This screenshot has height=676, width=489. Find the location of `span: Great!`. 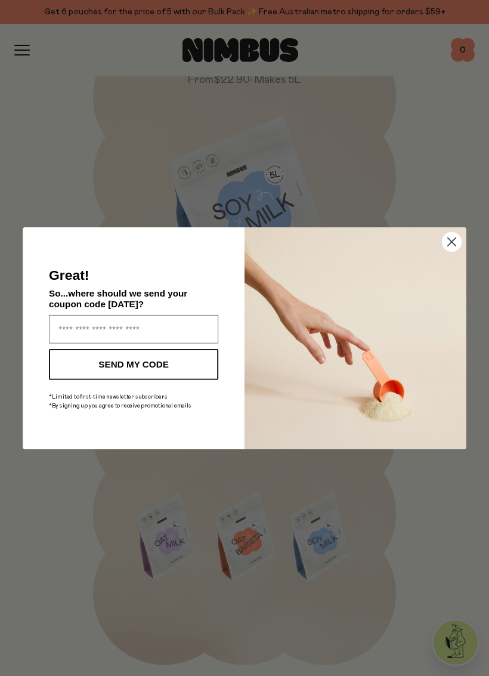

span: Great! is located at coordinates (69, 274).